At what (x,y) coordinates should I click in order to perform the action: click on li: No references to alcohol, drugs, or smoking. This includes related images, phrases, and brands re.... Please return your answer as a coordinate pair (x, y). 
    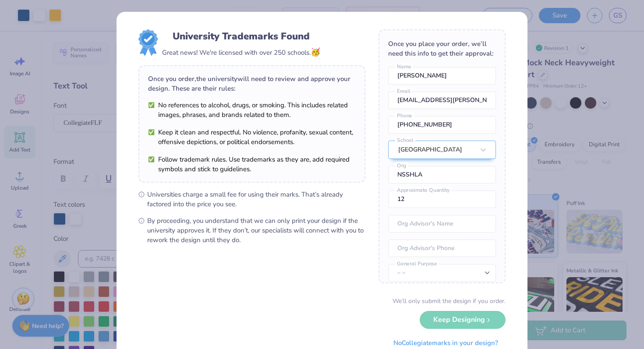
    Looking at the image, I should click on (252, 110).